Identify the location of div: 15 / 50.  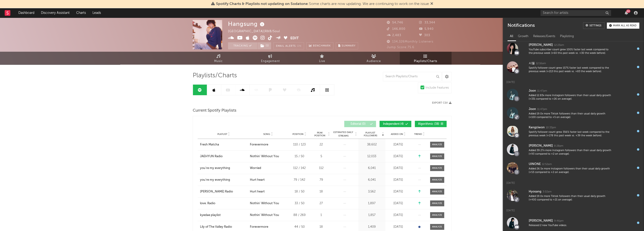
(300, 156).